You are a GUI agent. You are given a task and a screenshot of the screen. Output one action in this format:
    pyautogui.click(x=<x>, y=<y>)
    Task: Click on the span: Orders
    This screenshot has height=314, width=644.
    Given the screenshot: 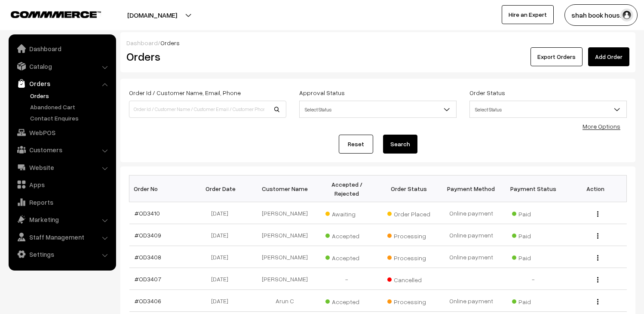 What is the action you would take?
    pyautogui.click(x=170, y=43)
    